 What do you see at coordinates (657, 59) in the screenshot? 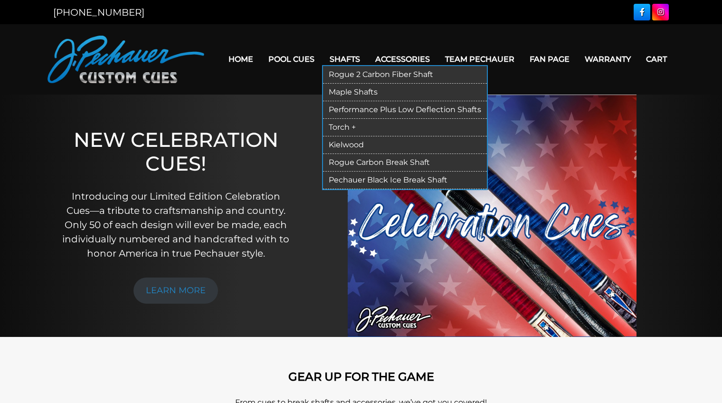
I see `a: Cart` at bounding box center [657, 59].